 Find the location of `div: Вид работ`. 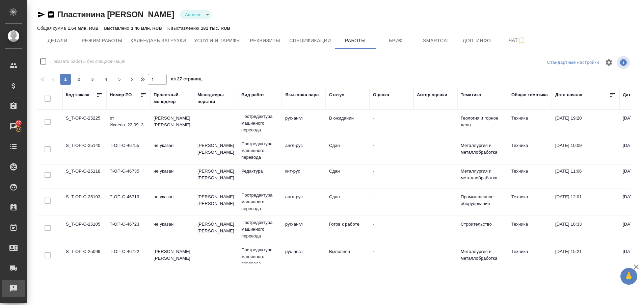

div: Вид работ is located at coordinates (253, 95).